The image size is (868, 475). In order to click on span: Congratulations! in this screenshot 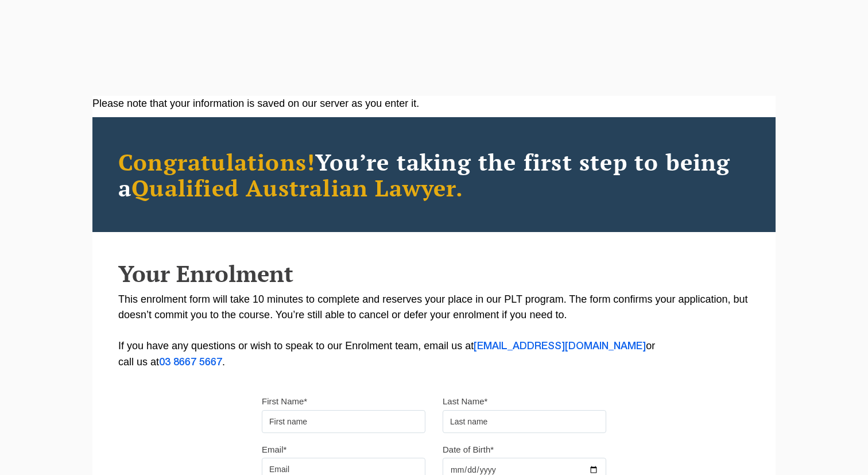, I will do `click(216, 162)`.